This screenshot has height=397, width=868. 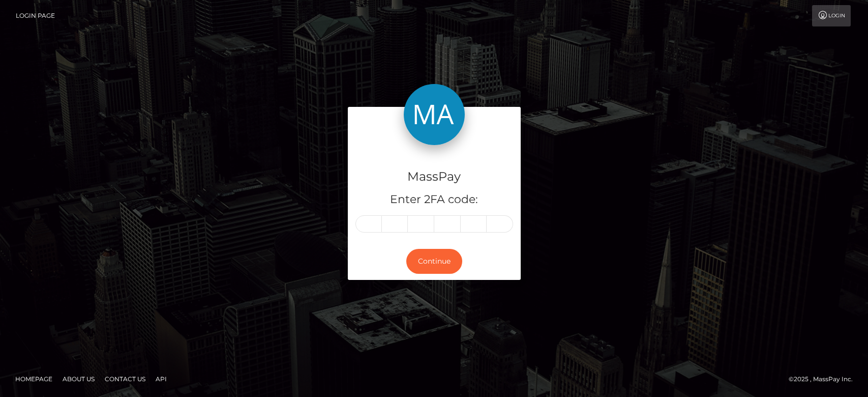 What do you see at coordinates (434, 199) in the screenshot?
I see `h5: Enter 2FA code:` at bounding box center [434, 199].